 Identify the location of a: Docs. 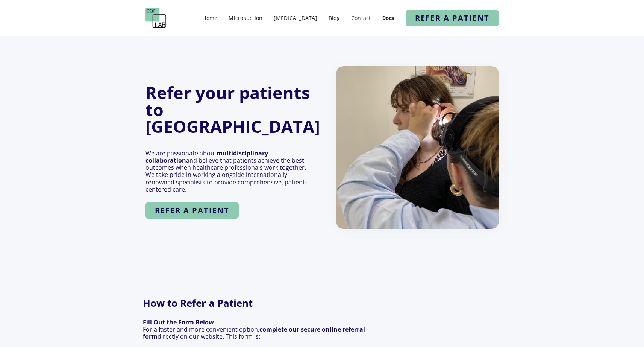
(388, 18).